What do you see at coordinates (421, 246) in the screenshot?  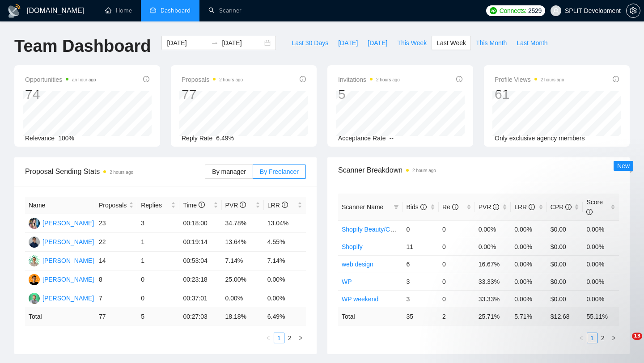 I see `td: 11` at bounding box center [421, 246].